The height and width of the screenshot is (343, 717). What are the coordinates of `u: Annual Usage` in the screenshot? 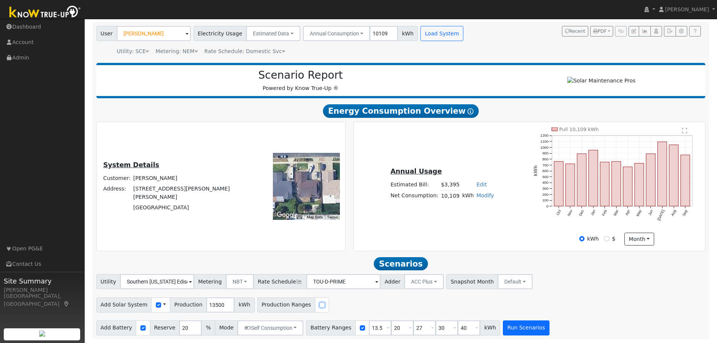 It's located at (416, 171).